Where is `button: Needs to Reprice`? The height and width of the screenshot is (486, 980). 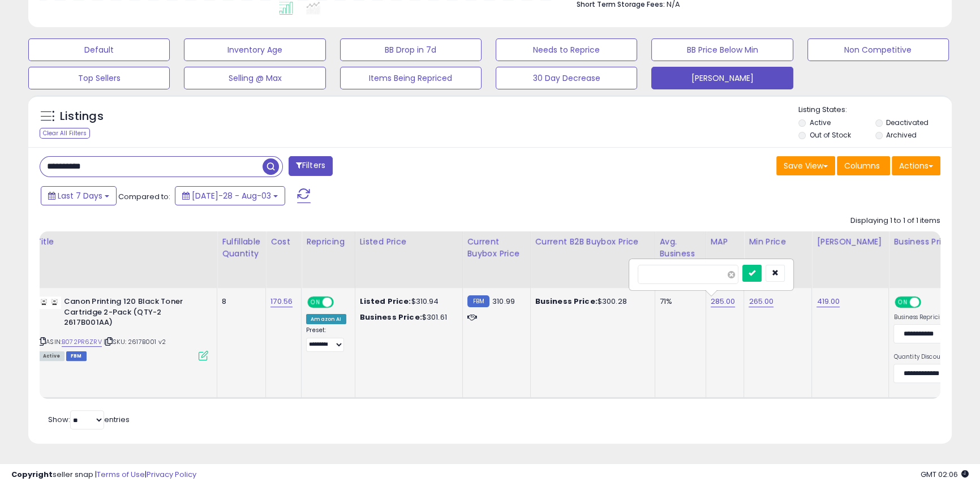
button: Needs to Reprice is located at coordinates (566, 50).